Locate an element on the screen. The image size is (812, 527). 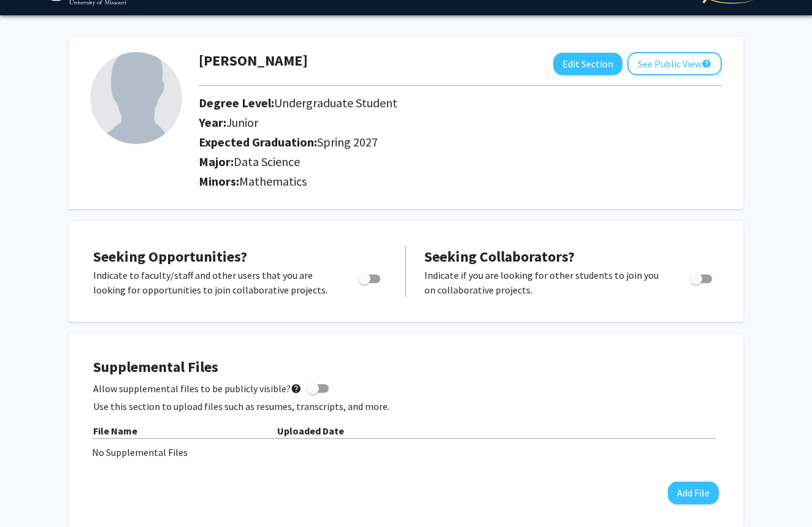
span: Seeking Collaborators? is located at coordinates (499, 256).